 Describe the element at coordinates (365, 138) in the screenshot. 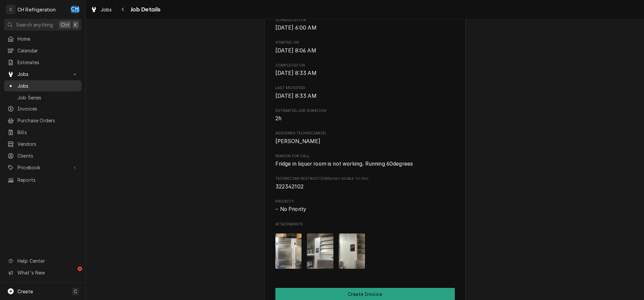

I see `div: Assigned Technician(s)` at that location.